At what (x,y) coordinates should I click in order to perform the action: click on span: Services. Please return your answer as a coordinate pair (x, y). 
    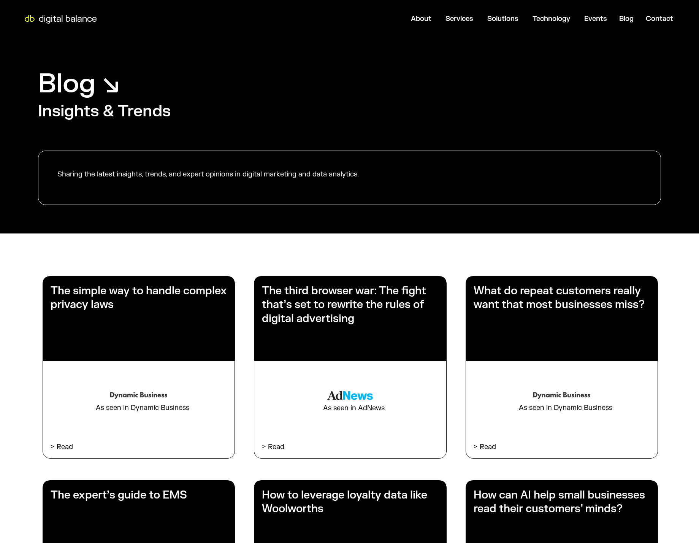
    Looking at the image, I should click on (459, 19).